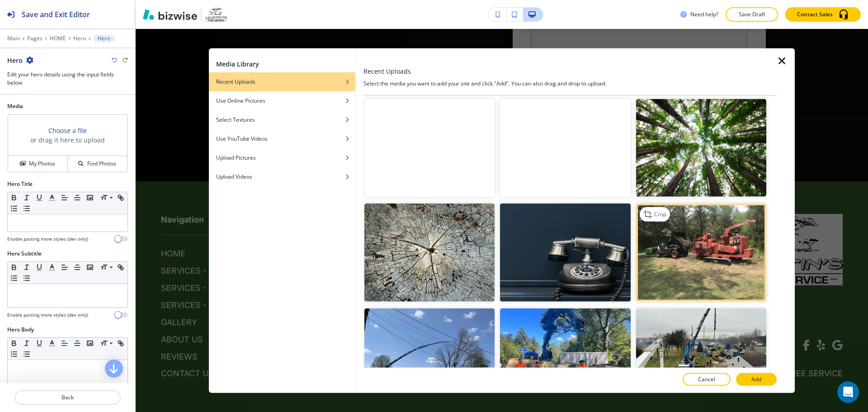 Image resolution: width=868 pixels, height=412 pixels. Describe the element at coordinates (706, 379) in the screenshot. I see `button: Cancel` at that location.